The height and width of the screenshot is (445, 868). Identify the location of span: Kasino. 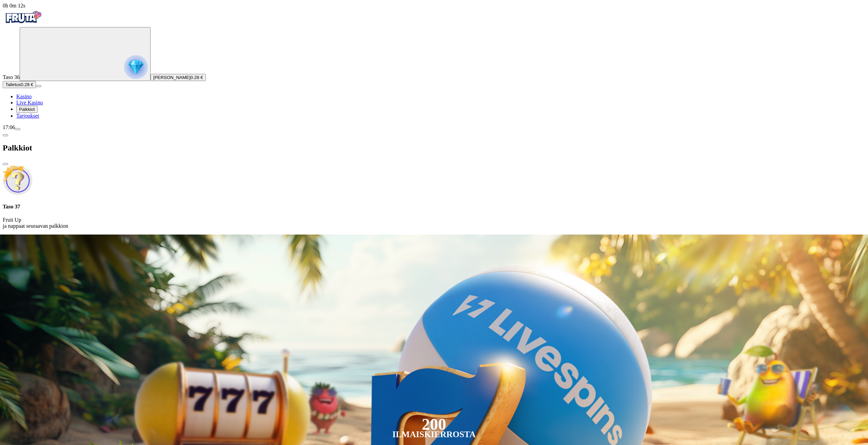
(23, 96).